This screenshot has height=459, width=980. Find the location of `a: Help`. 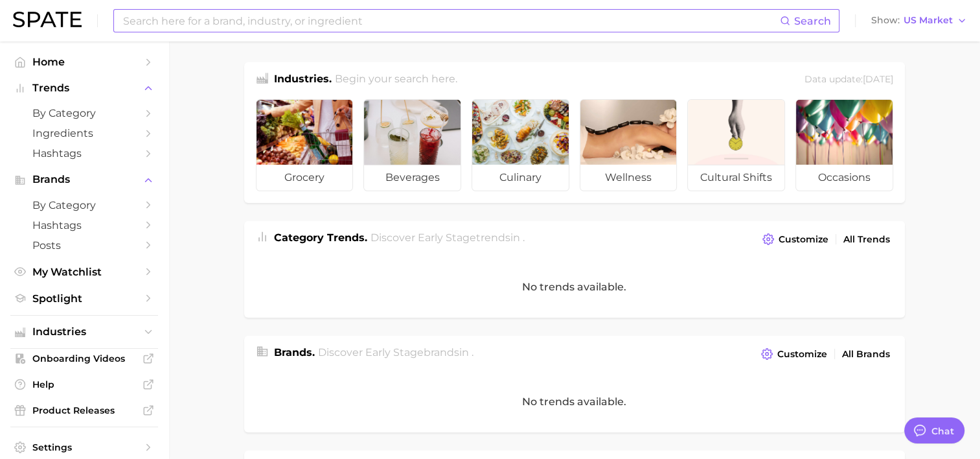

a: Help is located at coordinates (84, 384).